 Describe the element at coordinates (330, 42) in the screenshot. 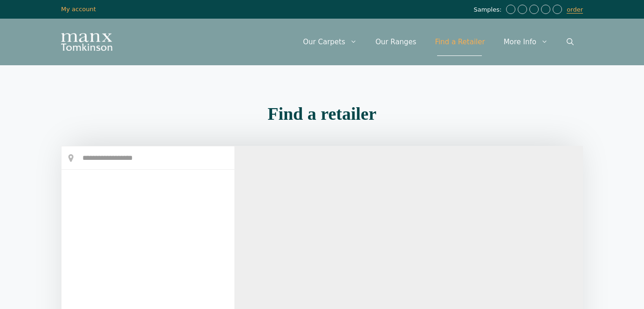

I see `a: Our Carpets` at that location.